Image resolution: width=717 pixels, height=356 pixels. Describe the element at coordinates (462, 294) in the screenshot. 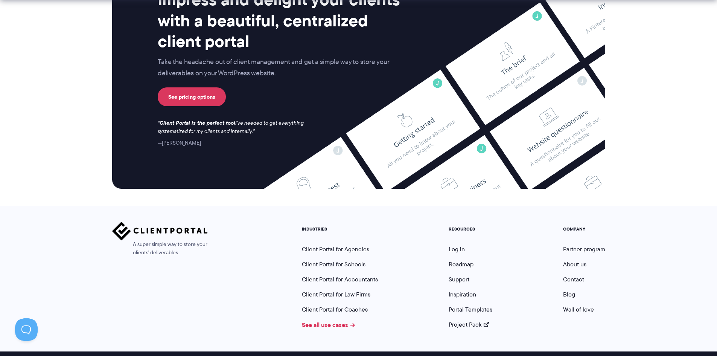

I see `a: Inspiration` at that location.